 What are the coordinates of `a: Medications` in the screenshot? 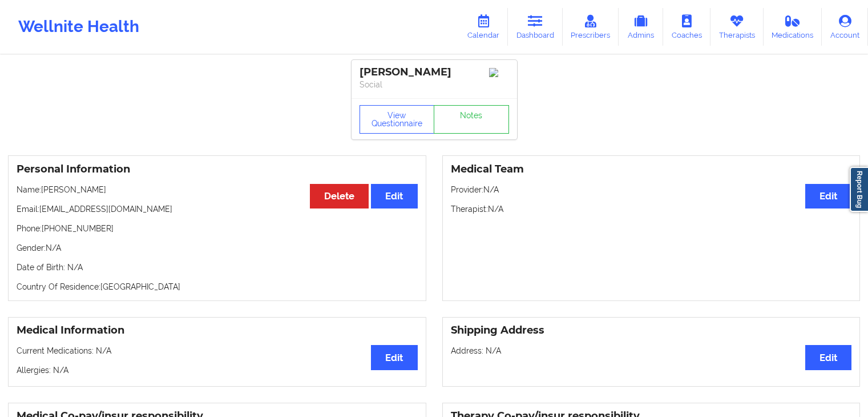 It's located at (793, 27).